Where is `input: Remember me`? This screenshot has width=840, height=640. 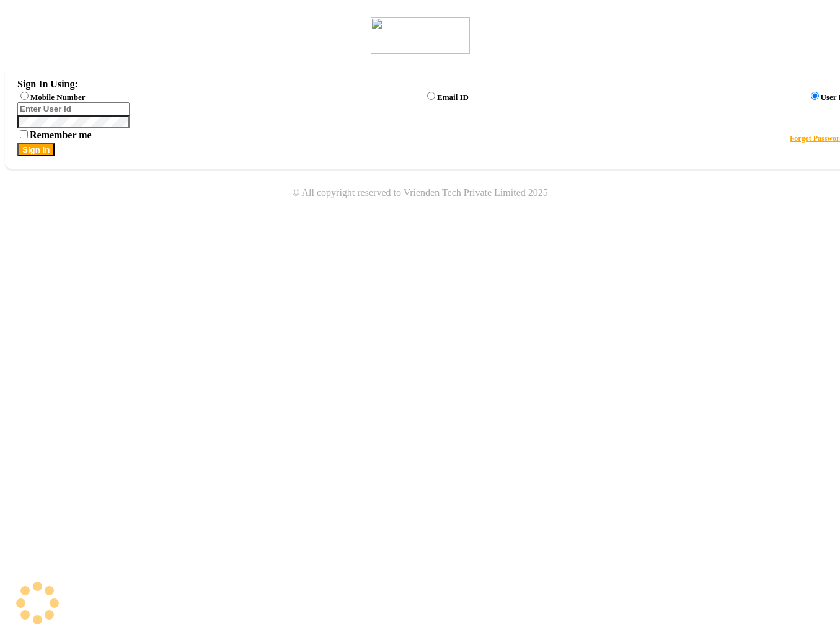
input: Remember me is located at coordinates (24, 134).